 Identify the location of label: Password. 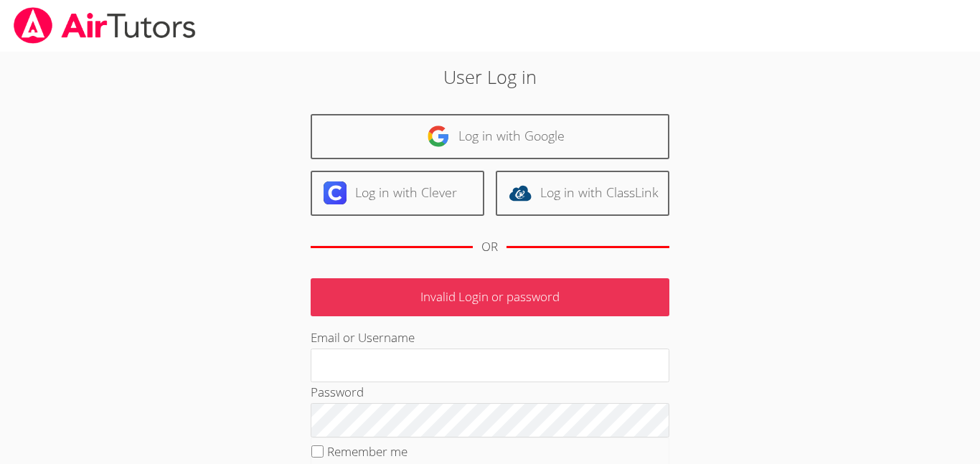
(337, 392).